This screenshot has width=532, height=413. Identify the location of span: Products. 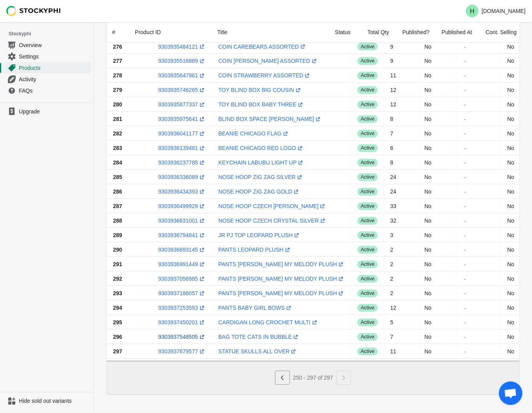
(54, 68).